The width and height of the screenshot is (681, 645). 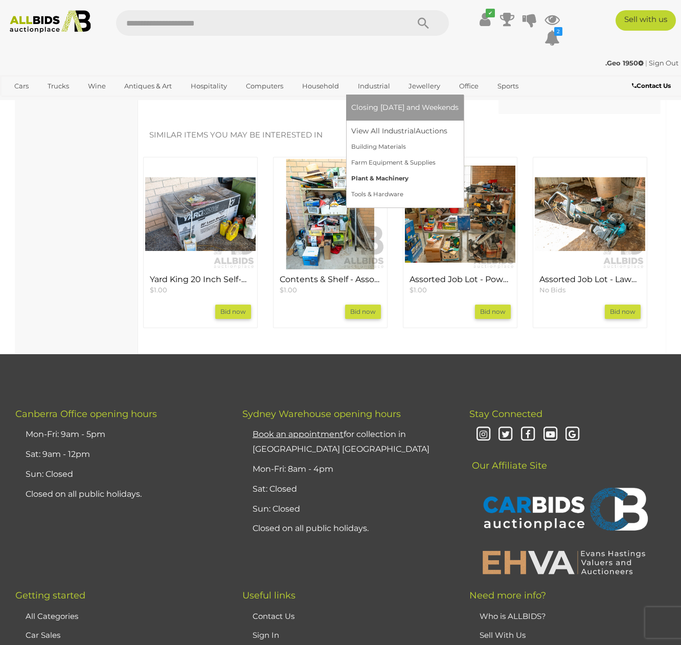 What do you see at coordinates (424, 86) in the screenshot?
I see `a: Jewellery` at bounding box center [424, 86].